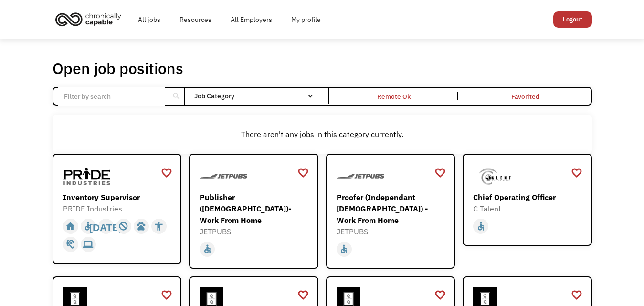 Image resolution: width=644 pixels, height=306 pixels. I want to click on div: accessibility, so click(159, 226).